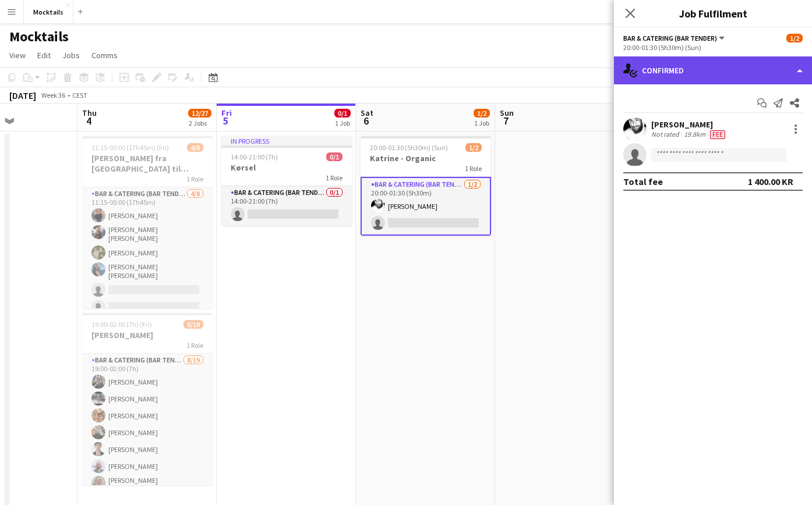  I want to click on div: 1 400.00 KR, so click(771, 182).